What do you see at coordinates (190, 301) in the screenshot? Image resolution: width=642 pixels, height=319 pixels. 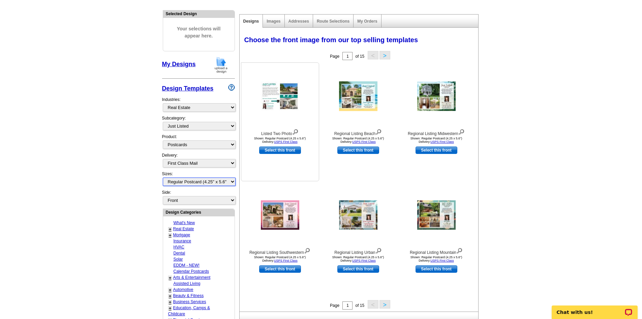 I see `a: Business Services` at bounding box center [190, 301].